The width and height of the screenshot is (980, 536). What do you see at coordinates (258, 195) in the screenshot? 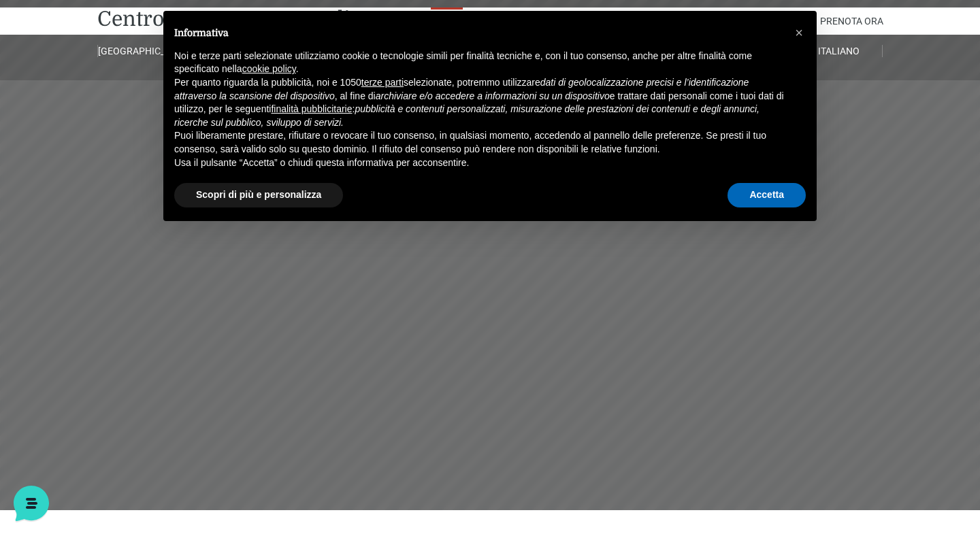
I see `button: Scopri di più e personalizza` at bounding box center [258, 195].